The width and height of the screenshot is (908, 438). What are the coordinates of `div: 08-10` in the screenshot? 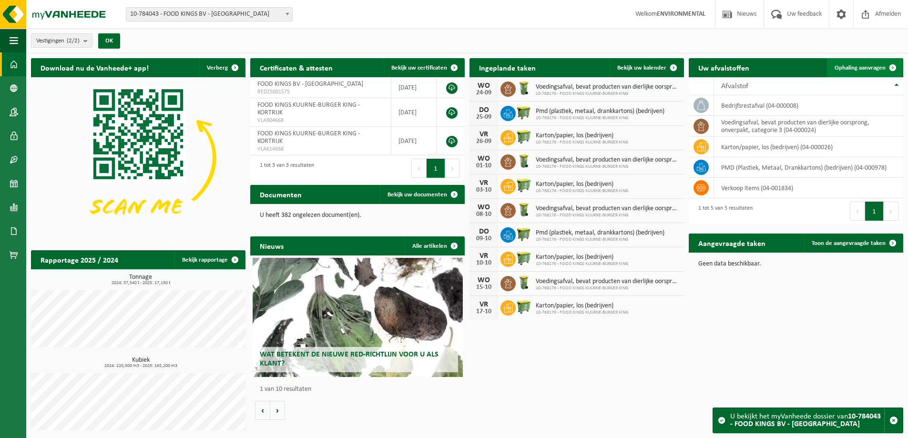 It's located at (484, 215).